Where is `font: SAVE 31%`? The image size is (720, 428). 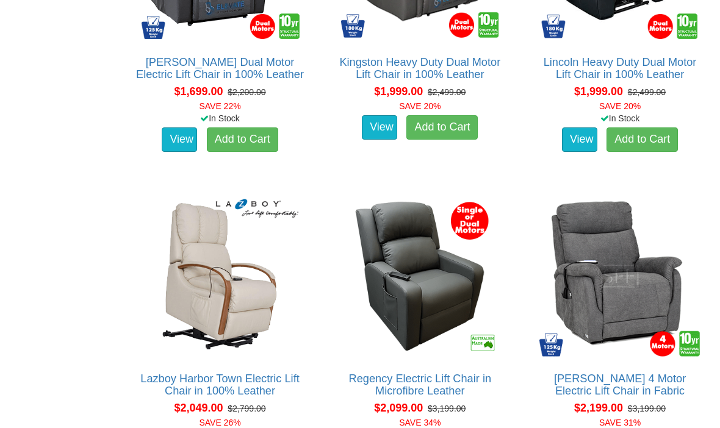
font: SAVE 31% is located at coordinates (620, 423).